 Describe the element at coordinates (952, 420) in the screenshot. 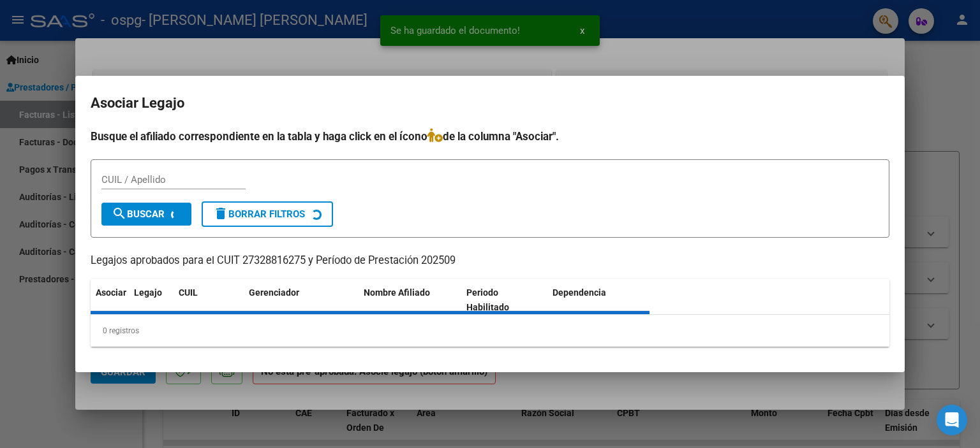

I see `div: Open Intercom Messenger` at that location.